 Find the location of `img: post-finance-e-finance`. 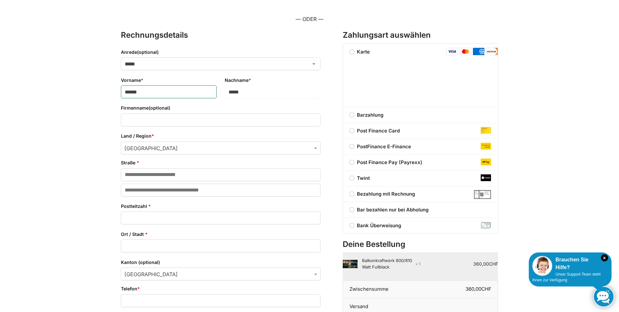

img: post-finance-e-finance is located at coordinates (486, 146).